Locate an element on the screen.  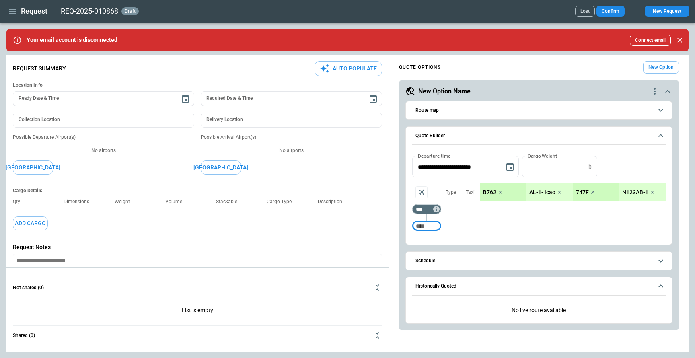
button: Lost is located at coordinates (585, 11).